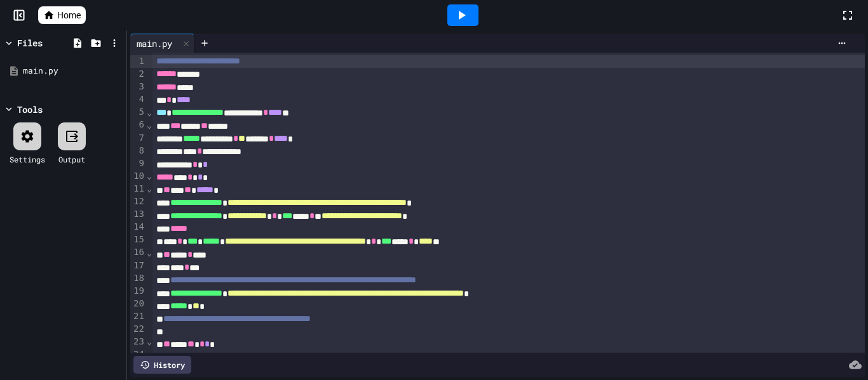  Describe the element at coordinates (30, 42) in the screenshot. I see `div: Files` at that location.